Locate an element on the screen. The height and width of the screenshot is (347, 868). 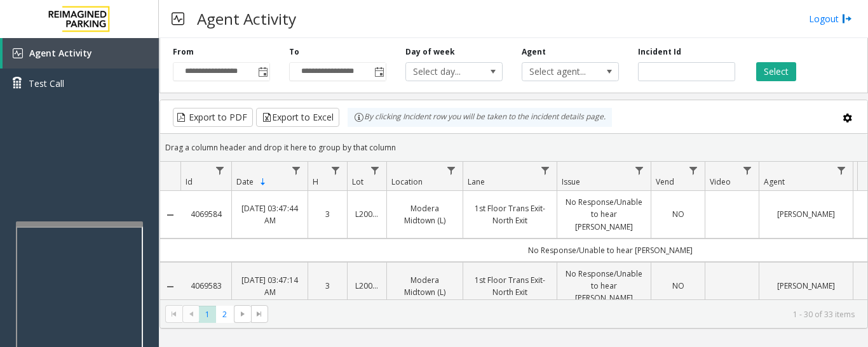
label: From is located at coordinates (183, 52).